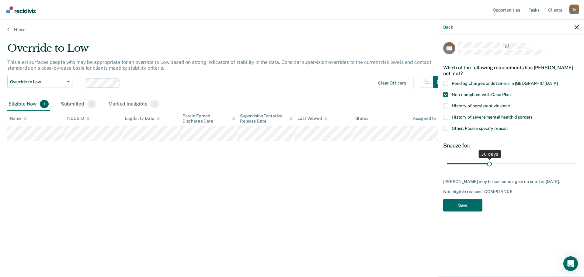 This screenshot has width=584, height=277. I want to click on div: 30 days, so click(489, 154).